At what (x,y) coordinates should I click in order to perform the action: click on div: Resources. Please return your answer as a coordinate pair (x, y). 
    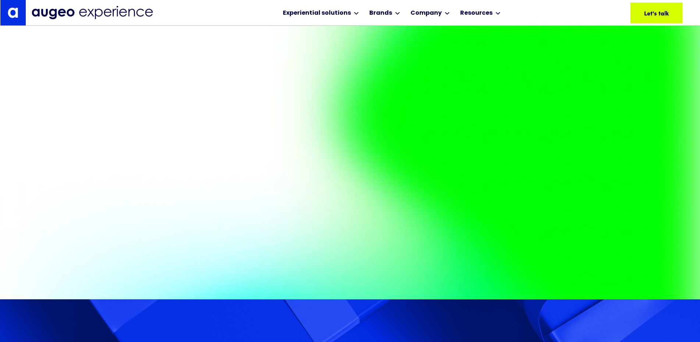
    Looking at the image, I should click on (477, 13).